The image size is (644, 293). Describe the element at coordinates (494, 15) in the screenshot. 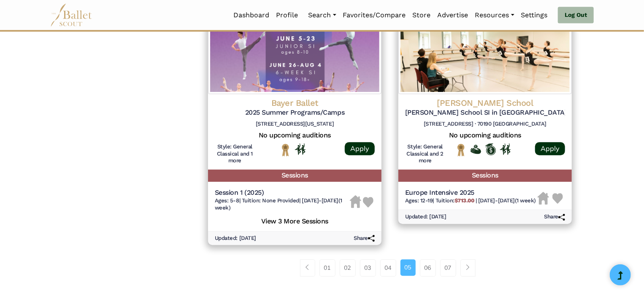

I see `a: Resources` at that location.